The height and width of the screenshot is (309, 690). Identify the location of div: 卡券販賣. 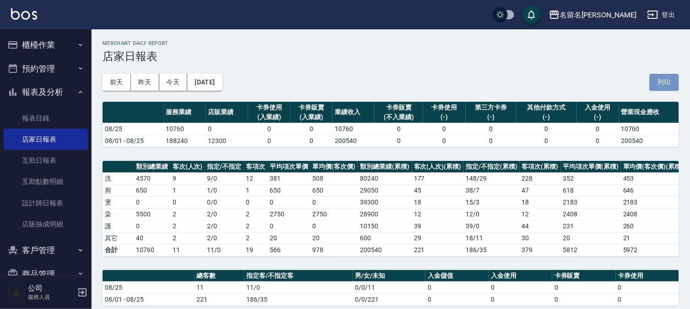
(311, 107).